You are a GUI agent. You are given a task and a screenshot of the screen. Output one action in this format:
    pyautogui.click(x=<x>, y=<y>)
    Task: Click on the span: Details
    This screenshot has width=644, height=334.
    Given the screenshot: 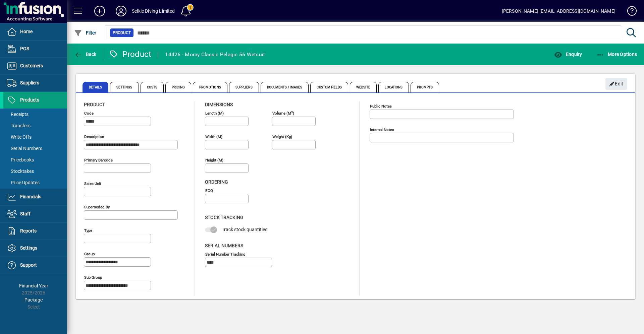 What is the action you would take?
    pyautogui.click(x=95, y=87)
    